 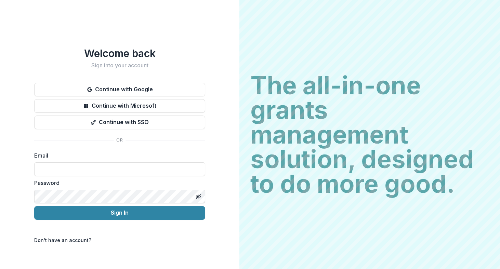 I want to click on p: Don't have an account?, so click(x=63, y=240).